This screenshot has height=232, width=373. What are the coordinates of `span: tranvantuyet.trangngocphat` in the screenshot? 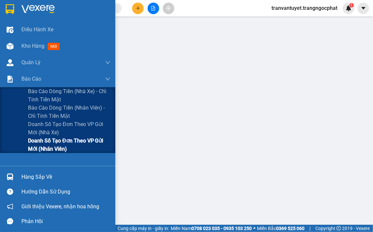 It's located at (304, 8).